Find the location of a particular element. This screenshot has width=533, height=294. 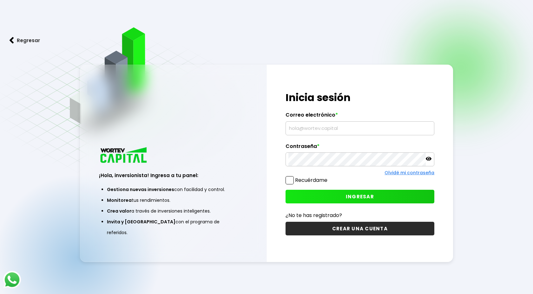

span: Monitorea is located at coordinates (119, 200).